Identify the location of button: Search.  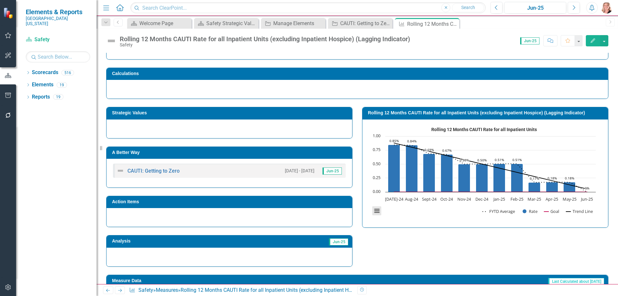
(468, 8).